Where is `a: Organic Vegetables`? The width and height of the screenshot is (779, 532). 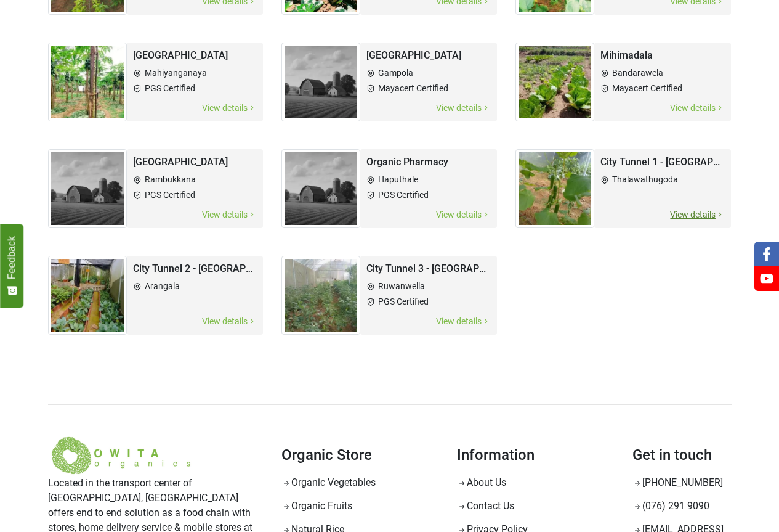 a: Organic Vegetables is located at coordinates (328, 482).